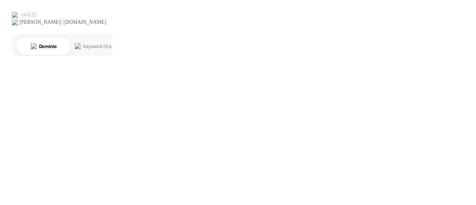  Describe the element at coordinates (29, 15) in the screenshot. I see `div: v 4.0.25` at that location.